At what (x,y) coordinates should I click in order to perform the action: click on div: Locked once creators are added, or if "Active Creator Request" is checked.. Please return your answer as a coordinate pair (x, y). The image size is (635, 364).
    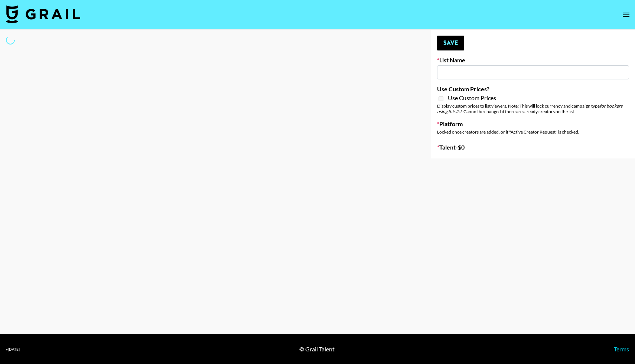
    Looking at the image, I should click on (533, 132).